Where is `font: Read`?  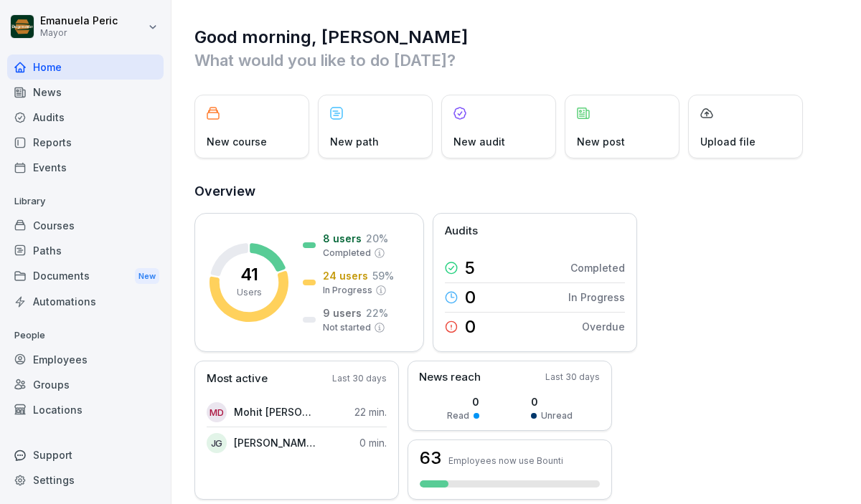 font: Read is located at coordinates (458, 415).